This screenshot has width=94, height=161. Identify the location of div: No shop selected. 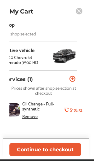
(20, 34).